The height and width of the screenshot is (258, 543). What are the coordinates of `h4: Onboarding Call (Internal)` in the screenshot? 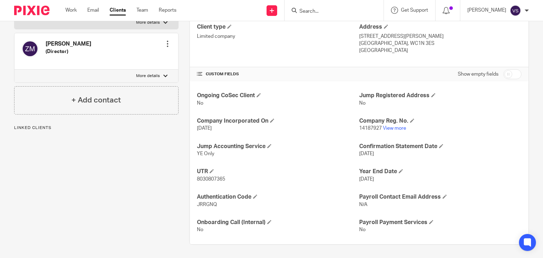 It's located at (278, 223).